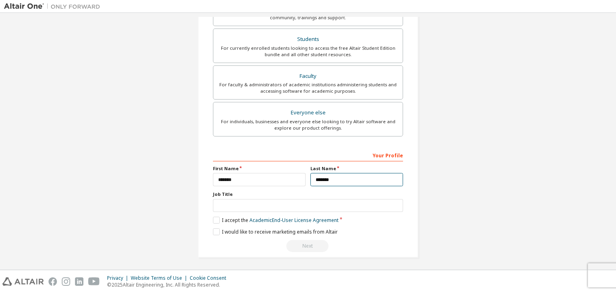 This screenshot has width=616, height=293. I want to click on div: For currently enrolled students looking to access the free Altair Student Edition bundle and all ..., so click(308, 51).